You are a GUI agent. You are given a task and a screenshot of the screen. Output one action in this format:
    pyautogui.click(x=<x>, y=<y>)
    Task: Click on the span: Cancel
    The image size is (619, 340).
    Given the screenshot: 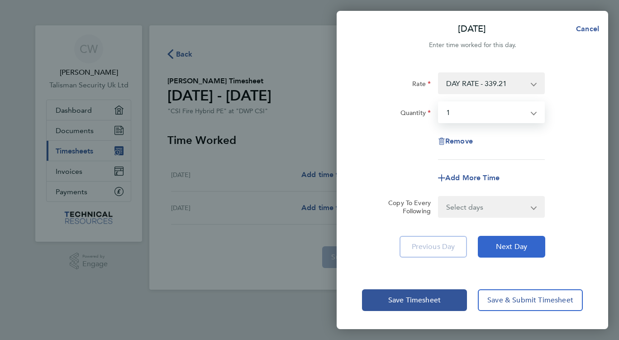 What is the action you would take?
    pyautogui.click(x=586, y=28)
    